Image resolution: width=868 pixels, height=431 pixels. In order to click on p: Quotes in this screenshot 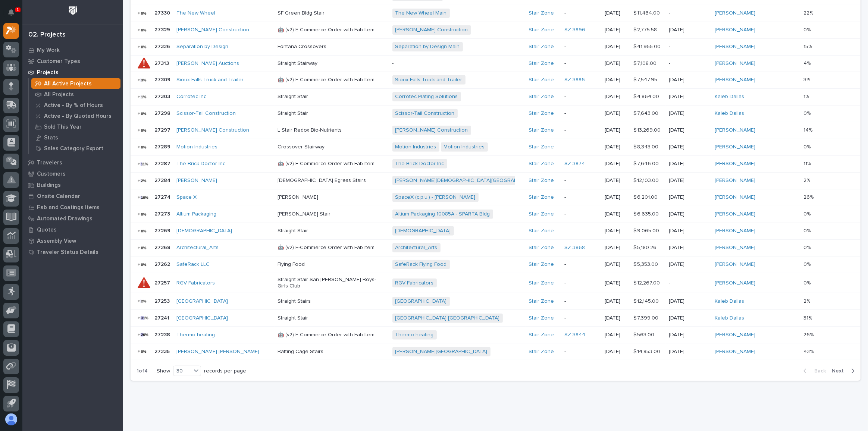, I will do `click(47, 230)`.